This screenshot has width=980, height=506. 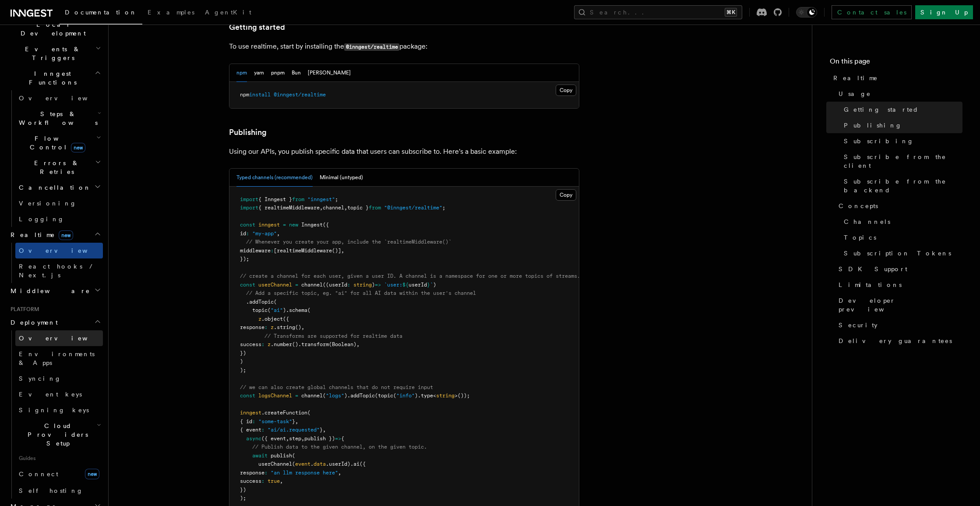 I want to click on button: Events & Triggers, so click(x=54, y=54).